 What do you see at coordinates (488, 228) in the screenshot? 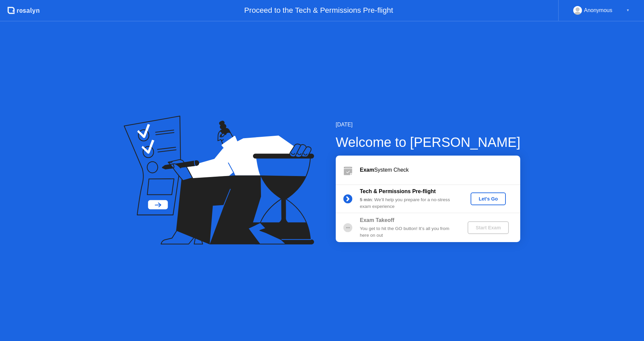
I see `button: Start Exam` at bounding box center [488, 228].